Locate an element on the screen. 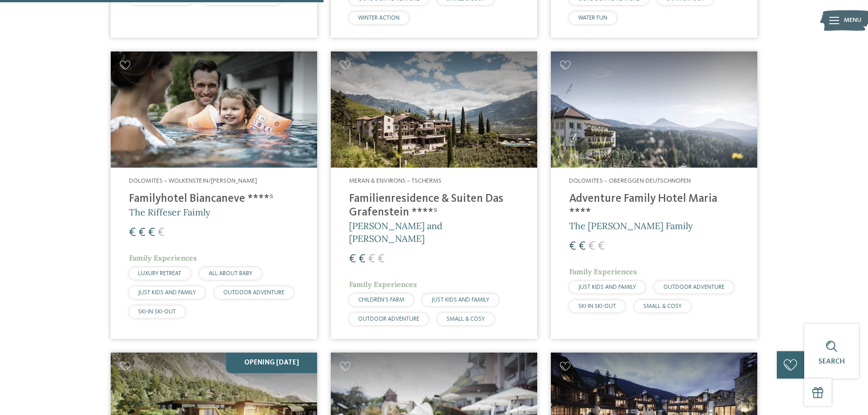  span: WINTER ACTION is located at coordinates (379, 18).